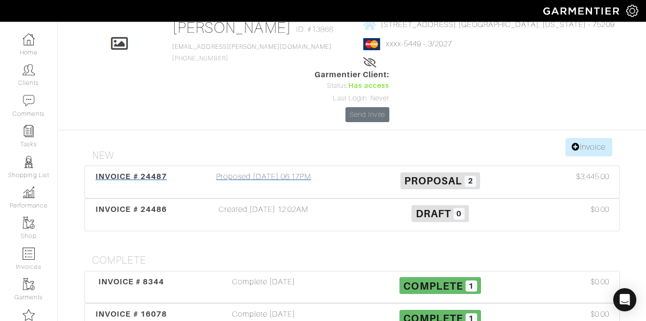 This screenshot has width=646, height=321. I want to click on img: graph-8b7af3c665d003b59727f371ae50e7771705bf0c487971e6e97d053d13c5068d.png, so click(28, 192).